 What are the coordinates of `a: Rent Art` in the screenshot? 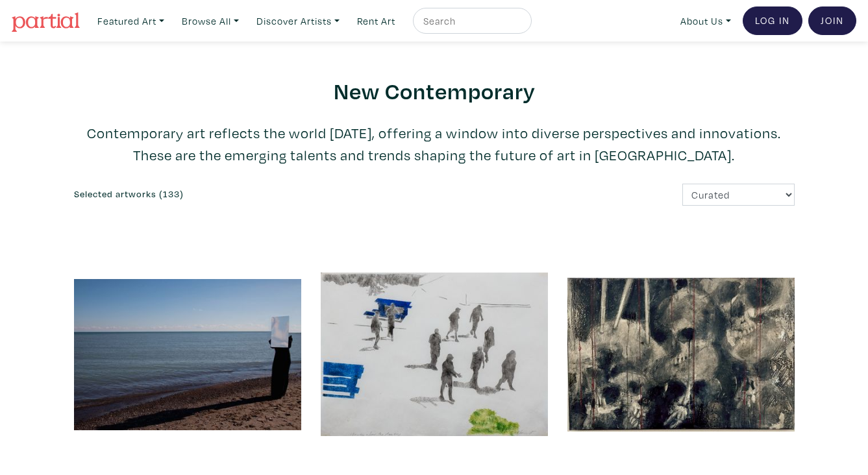 It's located at (376, 20).